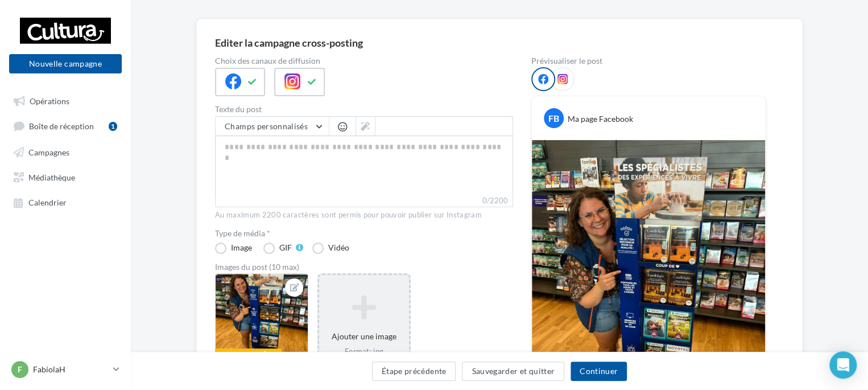 The height and width of the screenshot is (390, 868). What do you see at coordinates (364, 215) in the screenshot?
I see `div: Au maximum 2200 caractères sont permis pour pouvoir publier sur Instagram` at bounding box center [364, 215].